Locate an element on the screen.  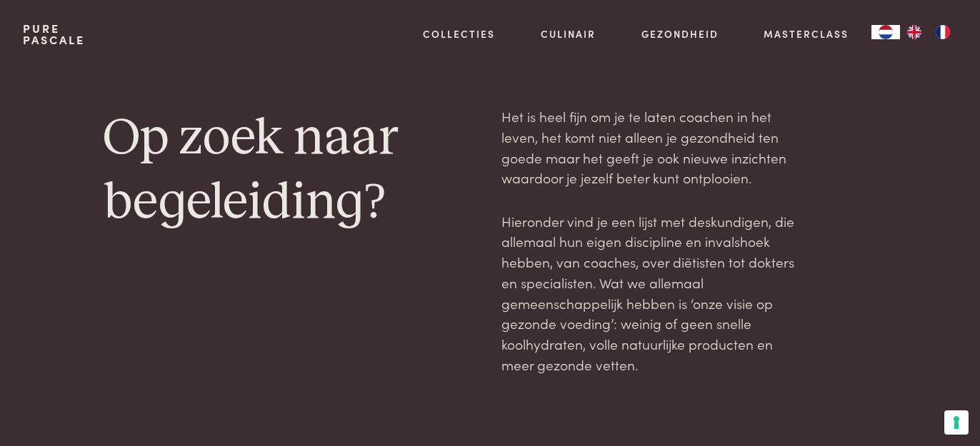
a: FR is located at coordinates (943, 32).